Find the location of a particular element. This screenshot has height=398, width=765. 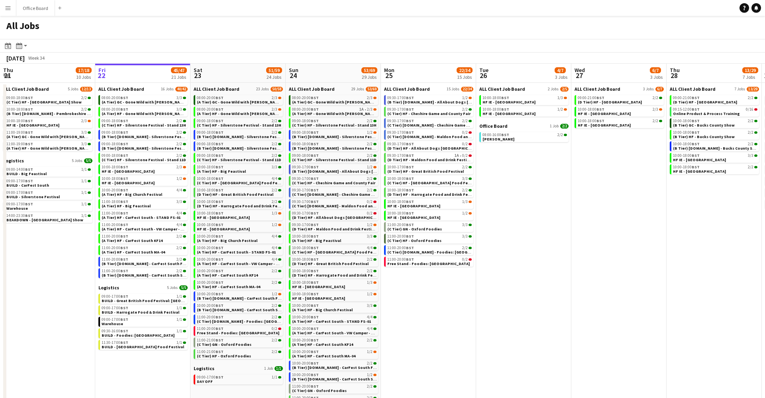

a: 09:15-12:00BST0/16Online Product & Process Training is located at coordinates (715, 111).